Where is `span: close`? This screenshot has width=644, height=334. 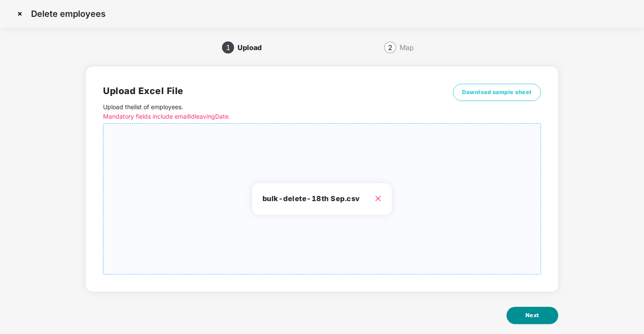 span: close is located at coordinates (378, 199).